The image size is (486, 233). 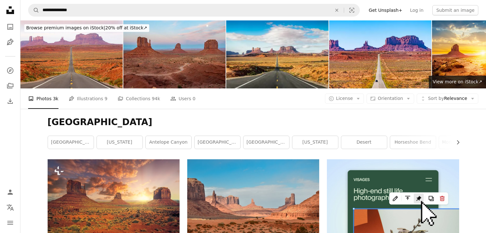 I want to click on a: antelope canyon, so click(x=168, y=142).